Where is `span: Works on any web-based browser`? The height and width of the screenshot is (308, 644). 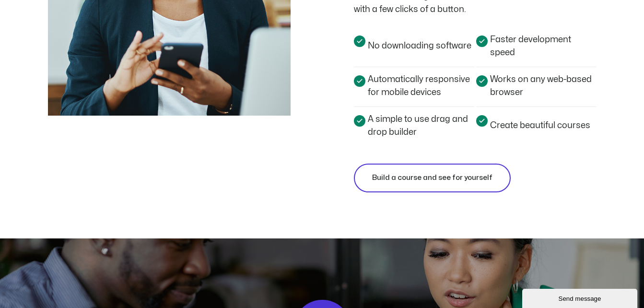 span: Works on any web-based browser is located at coordinates (542, 86).